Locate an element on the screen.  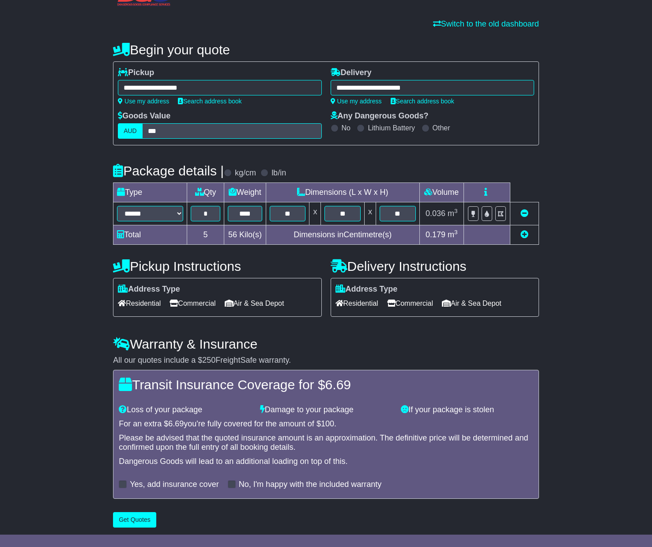
label: No, I'm happy with the included warranty is located at coordinates (310, 484).